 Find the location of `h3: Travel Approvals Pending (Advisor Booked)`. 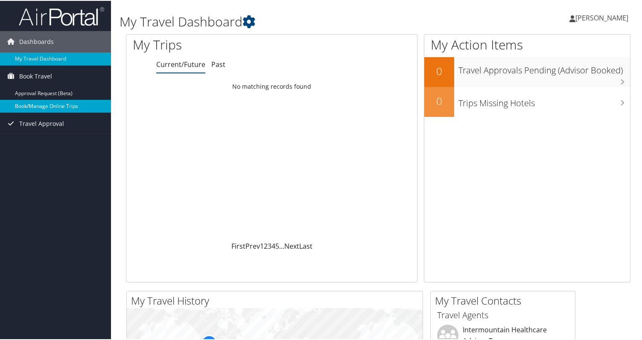

h3: Travel Approvals Pending (Advisor Booked) is located at coordinates (544, 67).